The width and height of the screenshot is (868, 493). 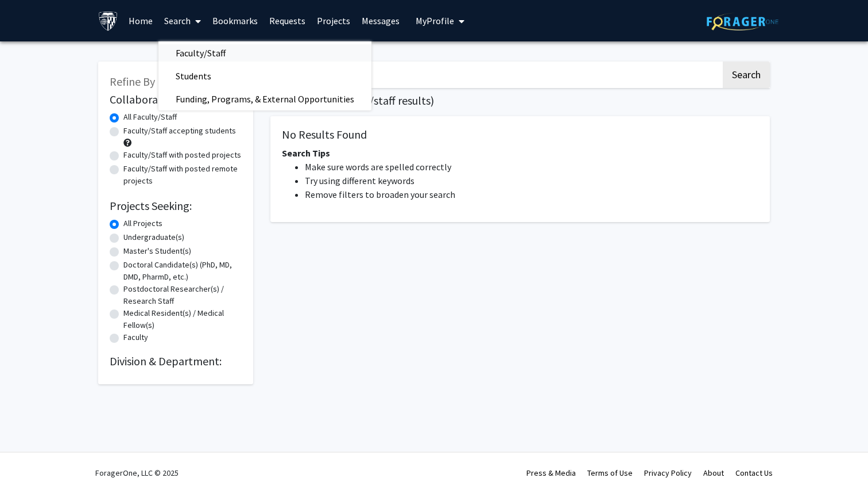 I want to click on label: Master's Student(s), so click(x=157, y=251).